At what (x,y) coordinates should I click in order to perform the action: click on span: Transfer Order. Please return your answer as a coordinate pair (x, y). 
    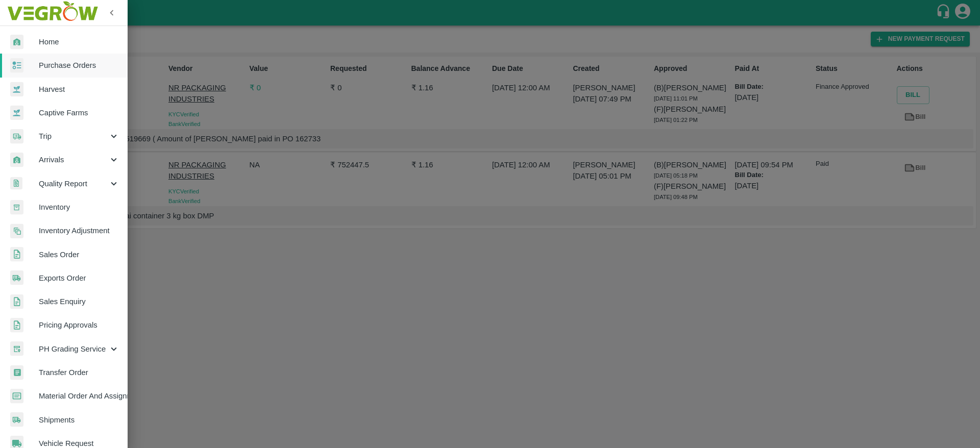
    Looking at the image, I should click on (79, 373).